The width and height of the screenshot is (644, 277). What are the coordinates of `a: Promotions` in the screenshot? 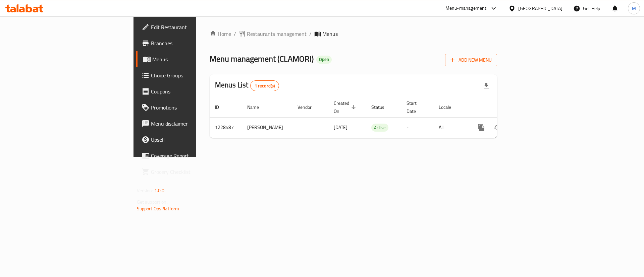 It's located at (189, 107).